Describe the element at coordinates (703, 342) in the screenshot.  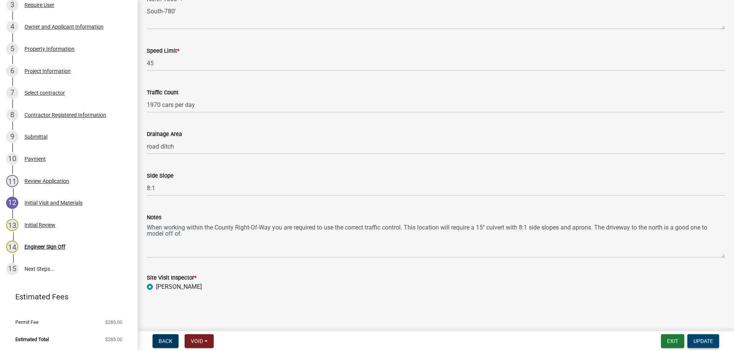
I see `span: Update` at that location.